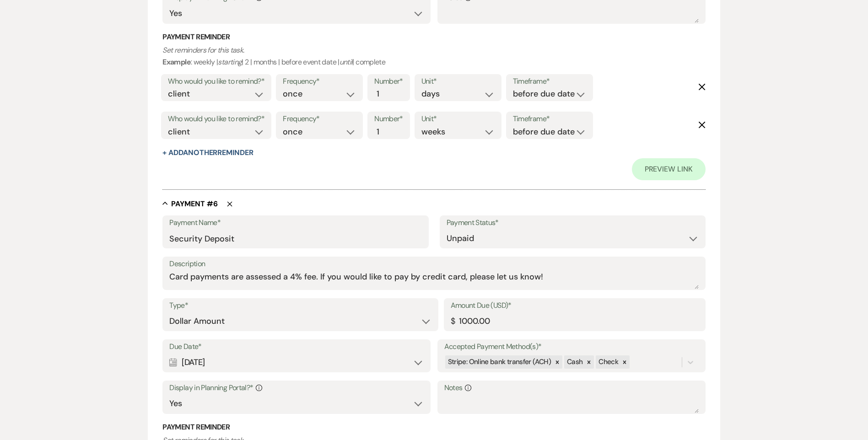 This screenshot has width=868, height=440. What do you see at coordinates (608, 362) in the screenshot?
I see `span: Check` at bounding box center [608, 362].